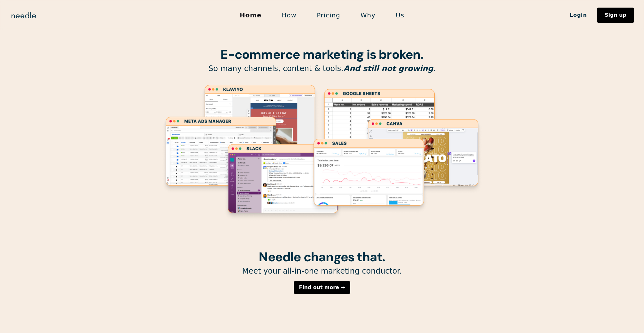 The image size is (644, 333). What do you see at coordinates (322, 69) in the screenshot?
I see `p: So many channels, content & tools. .` at bounding box center [322, 69].